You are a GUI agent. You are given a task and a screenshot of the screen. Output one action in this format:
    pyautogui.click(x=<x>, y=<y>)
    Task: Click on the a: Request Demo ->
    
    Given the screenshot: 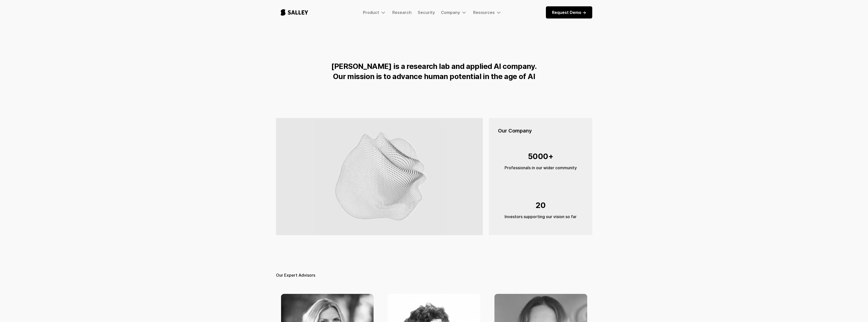 What is the action you would take?
    pyautogui.click(x=569, y=12)
    